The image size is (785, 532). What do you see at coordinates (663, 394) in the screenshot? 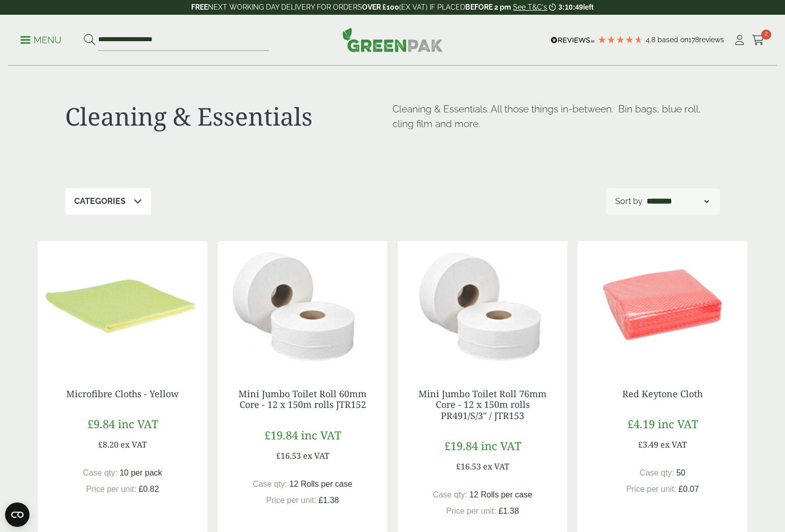
I see `a: Red Keytone Cloth` at bounding box center [663, 394].